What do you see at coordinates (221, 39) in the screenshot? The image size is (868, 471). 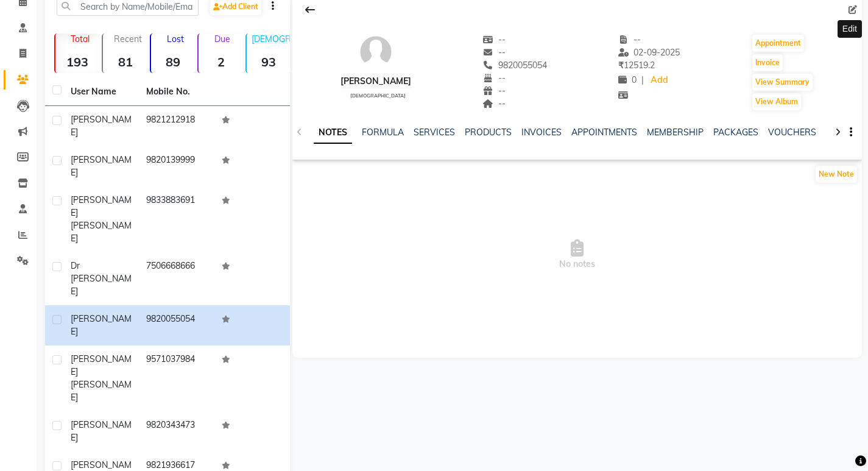 I see `p: Due` at bounding box center [221, 39].